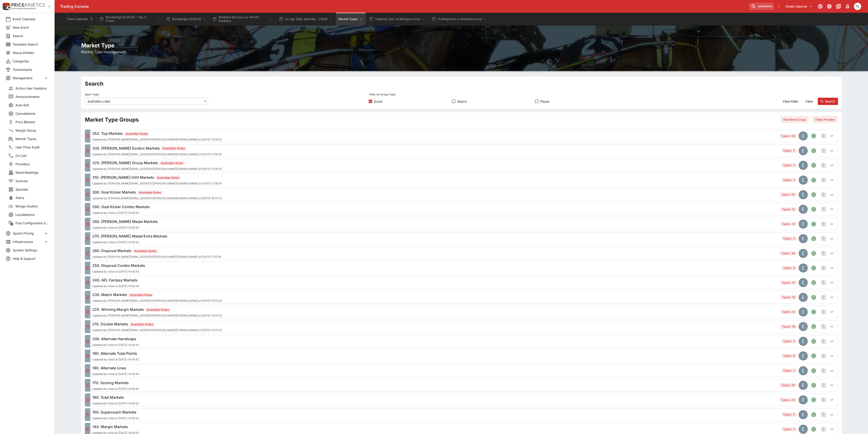 This screenshot has height=434, width=868. I want to click on button: Connected to PK, so click(820, 6).